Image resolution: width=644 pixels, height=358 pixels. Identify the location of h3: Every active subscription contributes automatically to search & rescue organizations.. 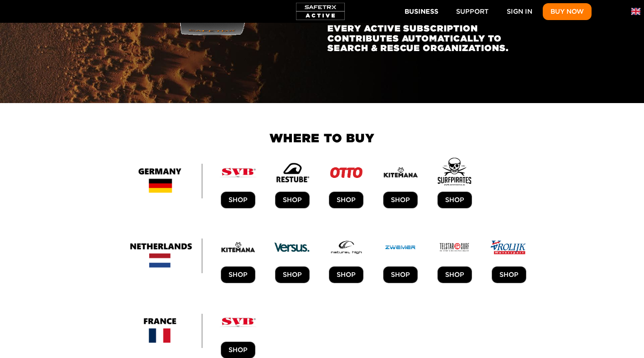
(430, 38).